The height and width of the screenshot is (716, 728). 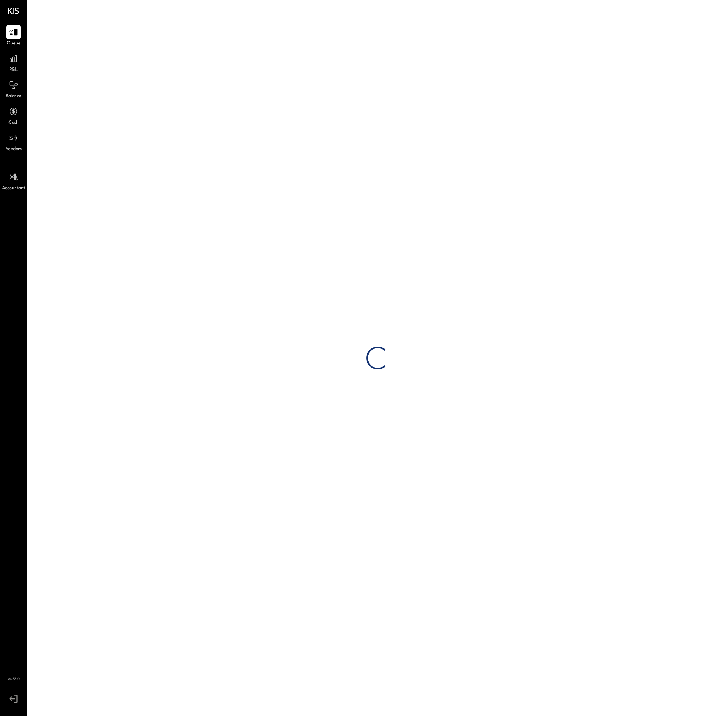 I want to click on a: Cash, so click(x=14, y=115).